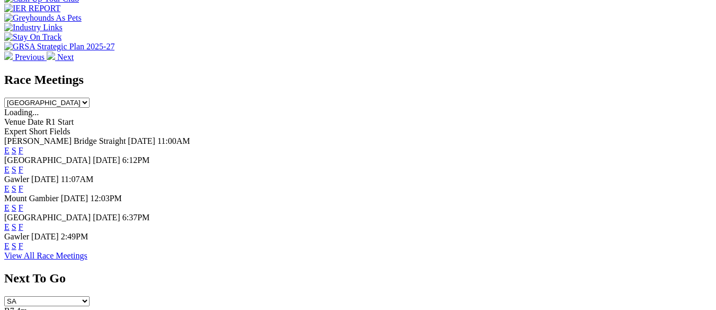  What do you see at coordinates (21, 112) in the screenshot?
I see `span: Loading...` at bounding box center [21, 112].